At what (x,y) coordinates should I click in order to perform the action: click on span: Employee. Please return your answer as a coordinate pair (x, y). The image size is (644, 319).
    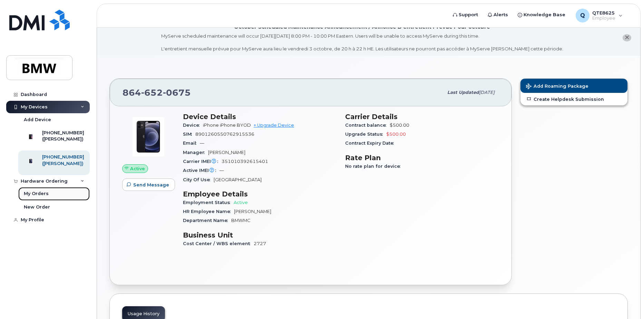
    Looking at the image, I should click on (604, 18).